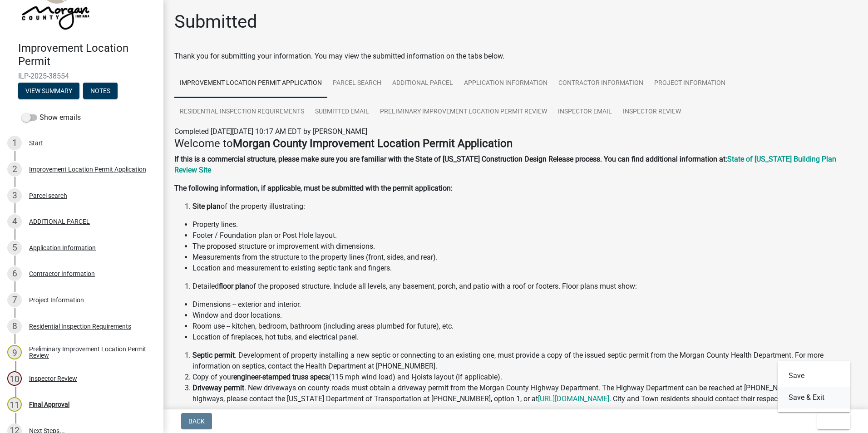  What do you see at coordinates (214, 355) in the screenshot?
I see `strong: Septic permit` at bounding box center [214, 355].